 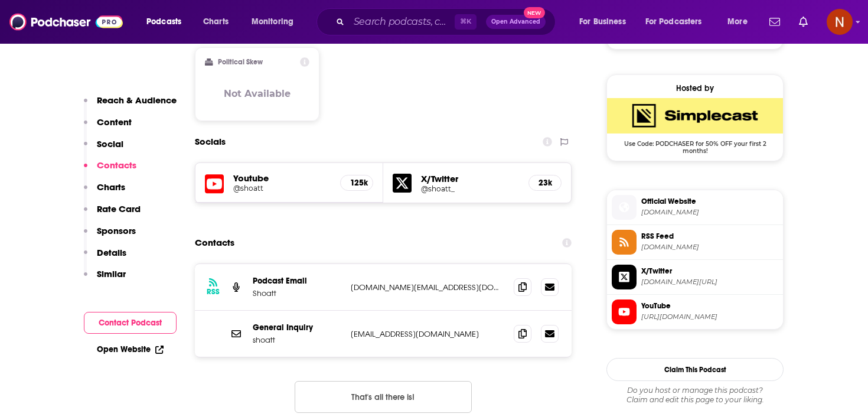 I want to click on span: X/Twitter, so click(x=710, y=271).